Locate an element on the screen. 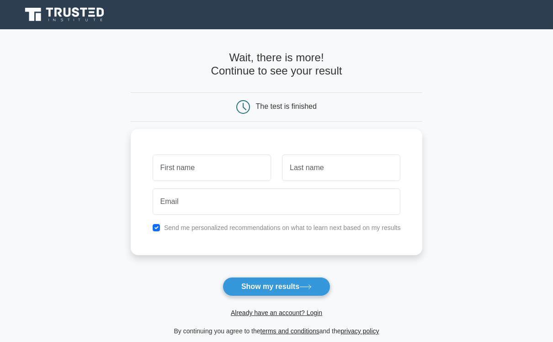  a: terms and conditions is located at coordinates (290, 331).